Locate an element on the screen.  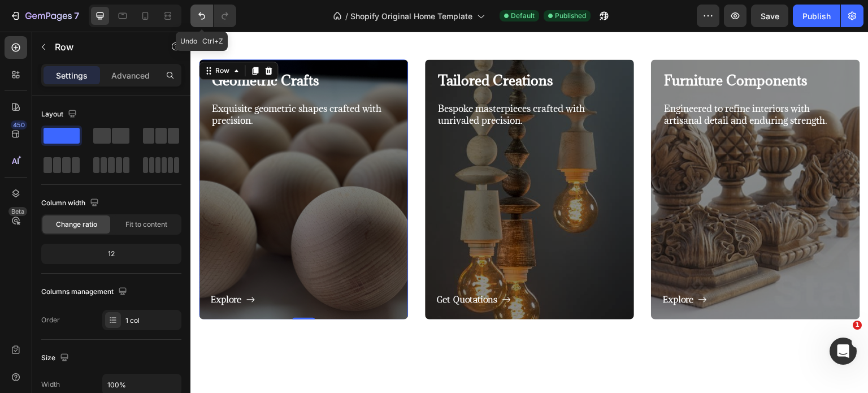
strong: Furniture Components is located at coordinates (546, 48).